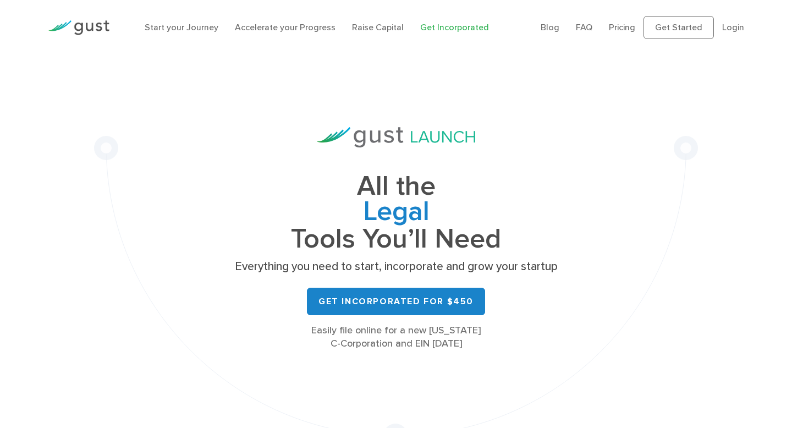  What do you see at coordinates (454, 27) in the screenshot?
I see `a: Get Incorporated` at bounding box center [454, 27].